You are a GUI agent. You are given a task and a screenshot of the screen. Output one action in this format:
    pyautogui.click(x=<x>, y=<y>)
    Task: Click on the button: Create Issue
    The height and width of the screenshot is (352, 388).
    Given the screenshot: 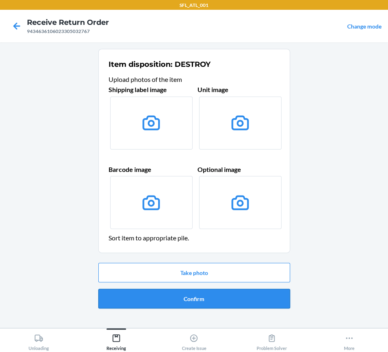 What is the action you would take?
    pyautogui.click(x=194, y=340)
    